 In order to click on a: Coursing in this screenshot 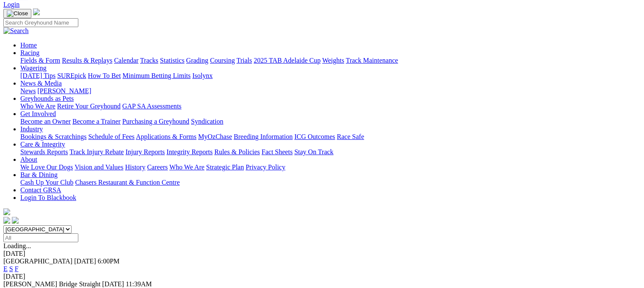, I will do `click(222, 60)`.